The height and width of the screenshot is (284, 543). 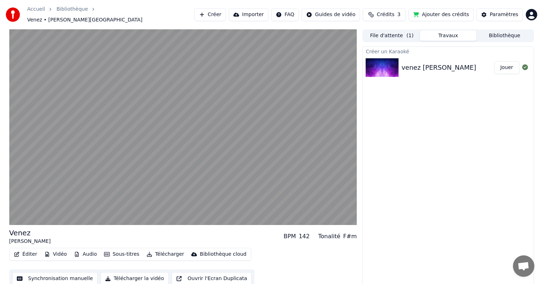 What do you see at coordinates (165, 254) in the screenshot?
I see `button: Télécharger` at bounding box center [165, 254].